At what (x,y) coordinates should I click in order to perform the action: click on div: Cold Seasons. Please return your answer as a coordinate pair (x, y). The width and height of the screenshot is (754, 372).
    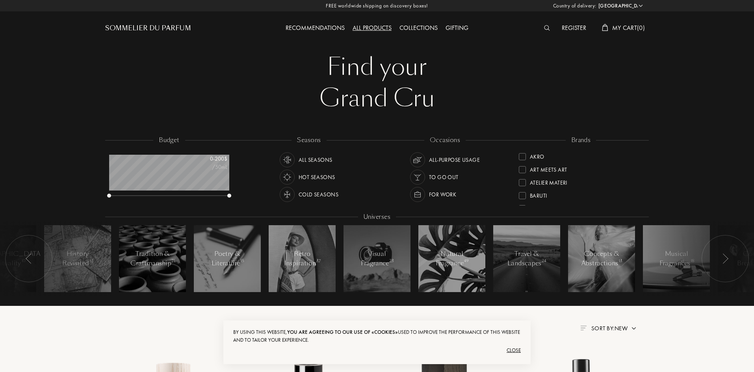
    Looking at the image, I should click on (318, 195).